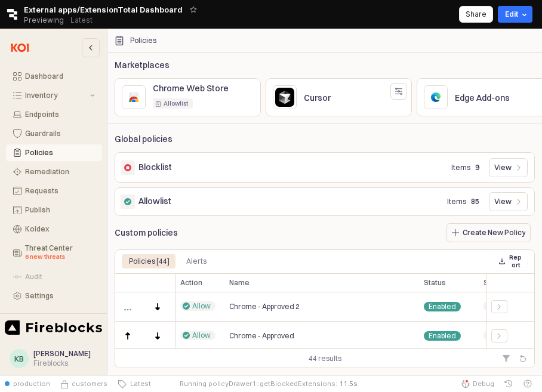  What do you see at coordinates (515, 15) in the screenshot?
I see `button: Edit` at bounding box center [515, 15].